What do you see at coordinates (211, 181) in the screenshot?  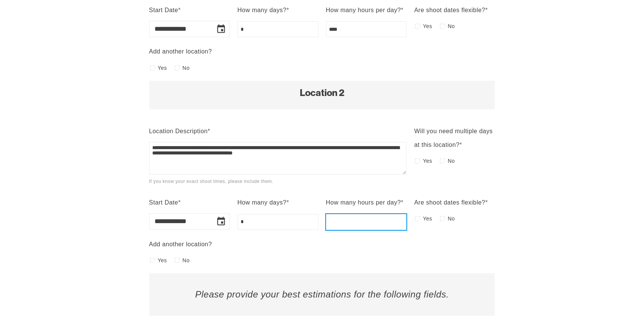 I see `span: If you know your exact shoot times, please include them.` at bounding box center [211, 181].